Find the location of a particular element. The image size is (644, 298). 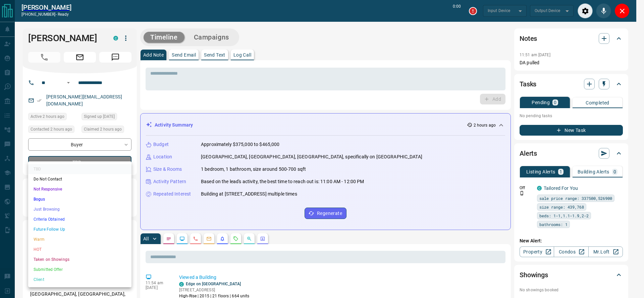

li: Taken on Showings is located at coordinates (80, 260).